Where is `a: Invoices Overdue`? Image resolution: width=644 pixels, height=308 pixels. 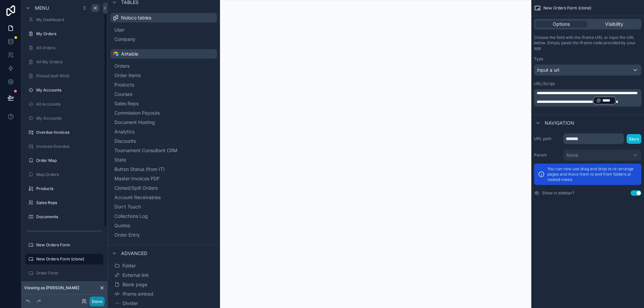
a: Invoices Overdue is located at coordinates (64, 147).